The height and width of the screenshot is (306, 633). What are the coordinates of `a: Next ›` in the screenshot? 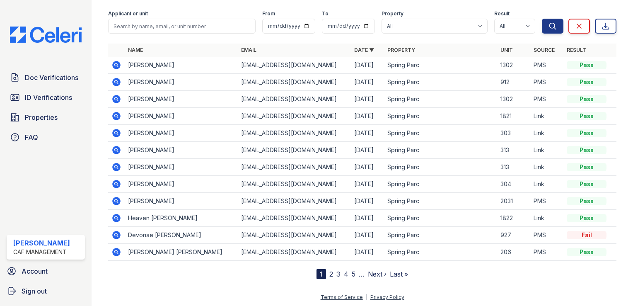 It's located at (377, 274).